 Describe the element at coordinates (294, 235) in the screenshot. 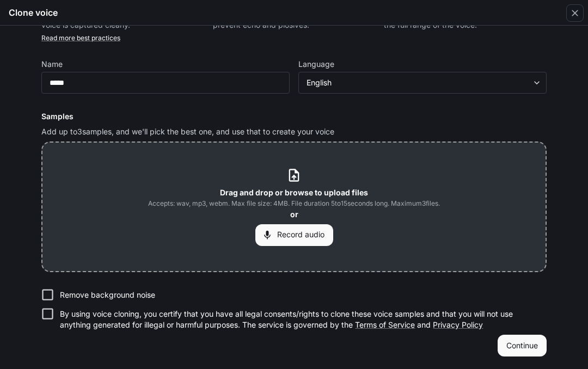

I see `button: Record audio` at that location.